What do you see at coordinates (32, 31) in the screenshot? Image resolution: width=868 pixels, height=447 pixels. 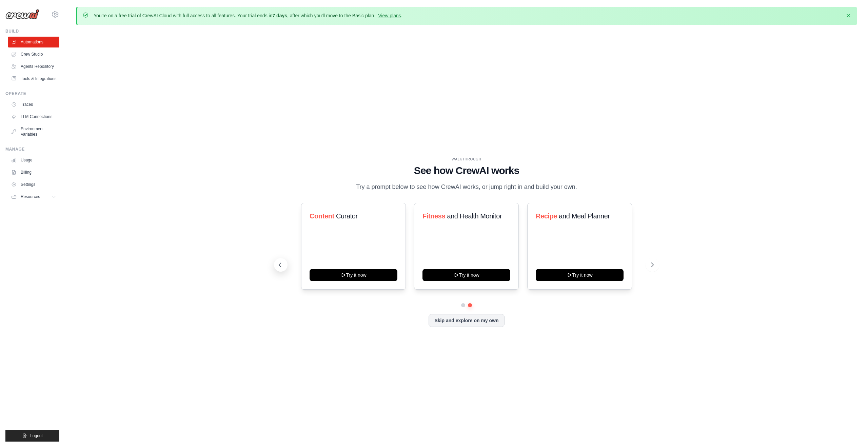 I see `div: Build` at bounding box center [32, 31].